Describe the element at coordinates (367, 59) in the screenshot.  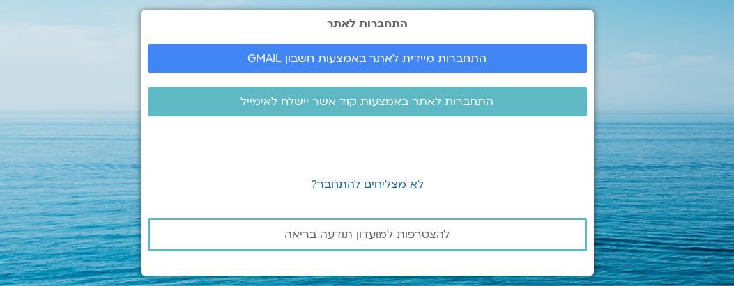
I see `a: התחברות מיידית לאתר באמצעות חשבון GMAIL` at that location.